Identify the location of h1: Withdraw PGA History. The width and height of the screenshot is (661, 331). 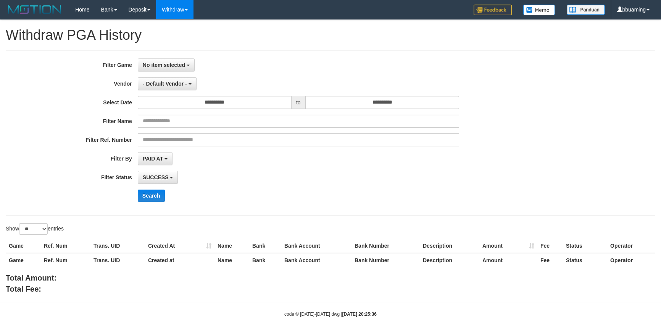
(331, 35).